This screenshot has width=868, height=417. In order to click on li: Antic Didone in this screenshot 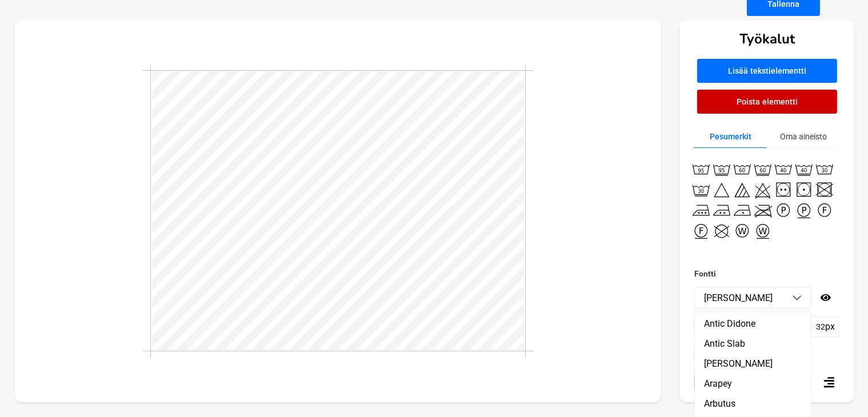, I will do `click(752, 324)`.